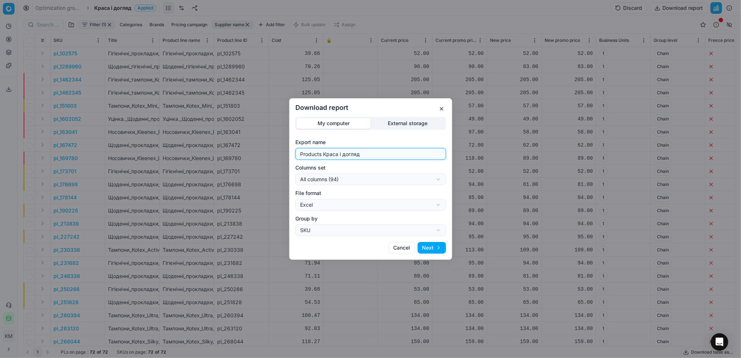 This screenshot has height=358, width=741. What do you see at coordinates (371, 108) in the screenshot?
I see `h2: Download report` at bounding box center [371, 108].